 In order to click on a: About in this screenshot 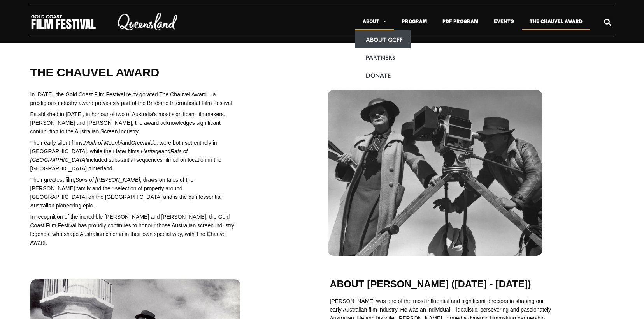, I will do `click(375, 22)`.